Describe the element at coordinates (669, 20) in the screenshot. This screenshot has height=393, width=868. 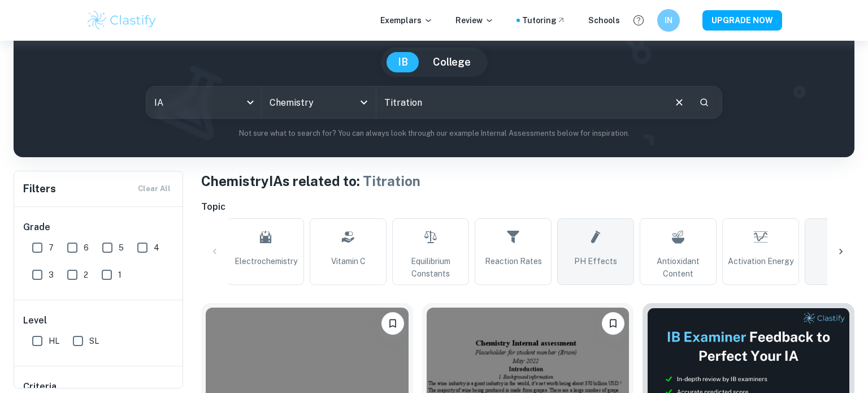
I see `button: IN` at that location.